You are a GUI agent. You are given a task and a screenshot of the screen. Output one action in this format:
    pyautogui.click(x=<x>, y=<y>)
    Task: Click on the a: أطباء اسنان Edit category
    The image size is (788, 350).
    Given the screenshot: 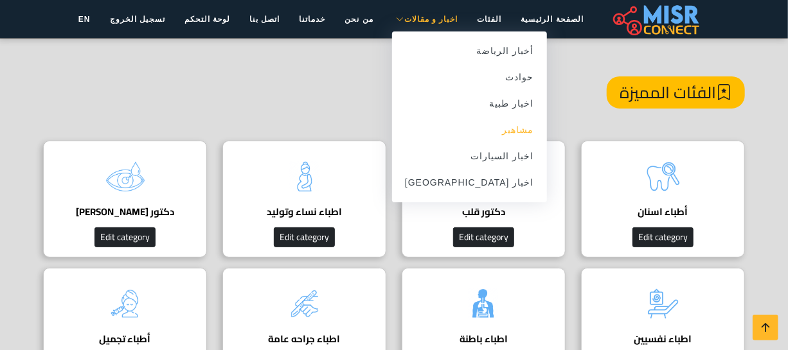 What is the action you would take?
    pyautogui.click(x=662, y=199)
    